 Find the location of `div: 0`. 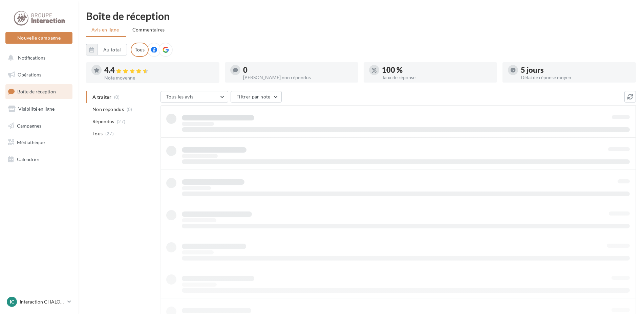

div: 0 is located at coordinates (298, 70).